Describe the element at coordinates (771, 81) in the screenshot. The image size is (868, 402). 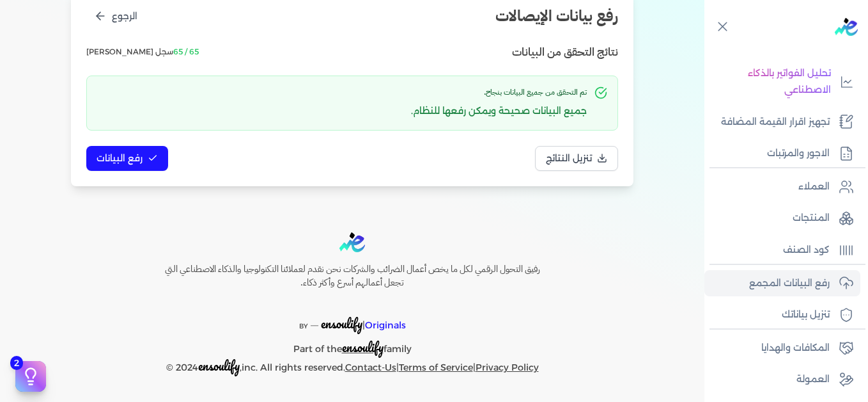
I see `p: تحليل الفواتير بالذكاء الاصطناعي` at that location.